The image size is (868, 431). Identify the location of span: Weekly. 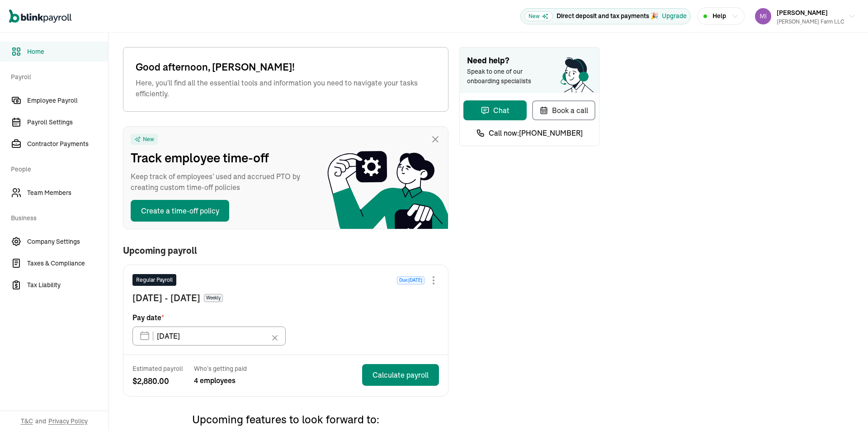
(213, 298).